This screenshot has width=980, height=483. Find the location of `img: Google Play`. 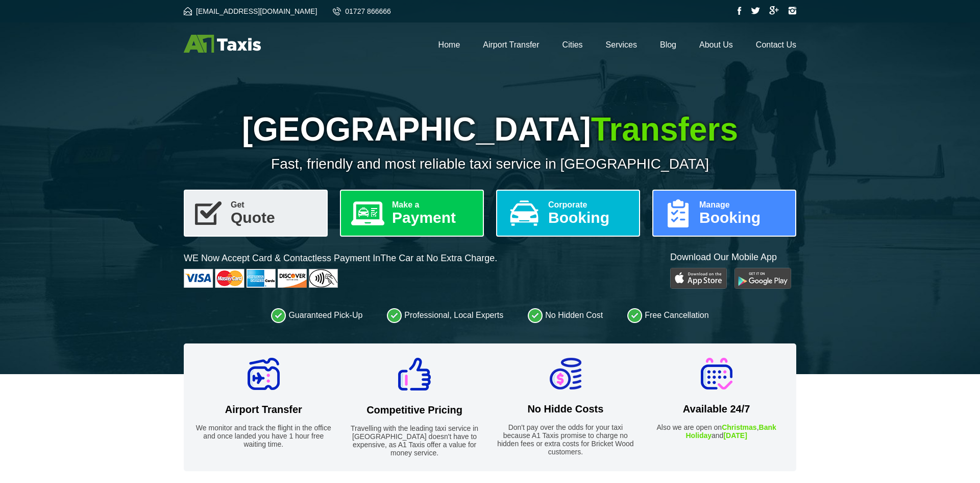

img: Google Play is located at coordinates (763, 278).